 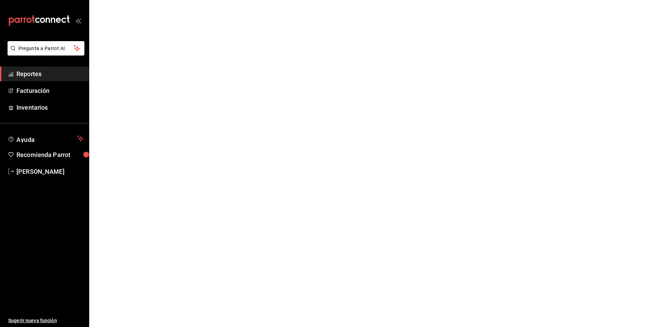 I want to click on button: Pregunta a Parrot AI, so click(x=46, y=48).